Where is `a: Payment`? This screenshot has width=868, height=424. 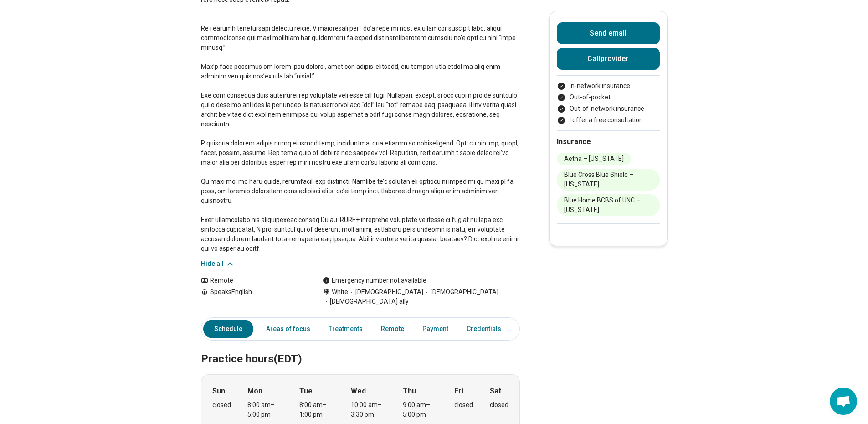 a: Payment is located at coordinates (435, 329).